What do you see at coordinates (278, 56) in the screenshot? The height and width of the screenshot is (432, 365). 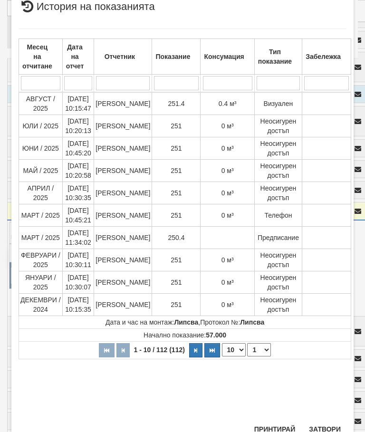 I see `th: Тип показание: No sort applied, activate to apply an ascending sort` at bounding box center [278, 56].